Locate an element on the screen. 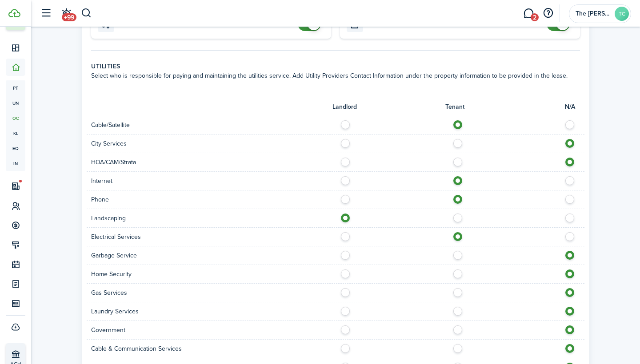 The width and height of the screenshot is (640, 364). a: oc is located at coordinates (16, 118).